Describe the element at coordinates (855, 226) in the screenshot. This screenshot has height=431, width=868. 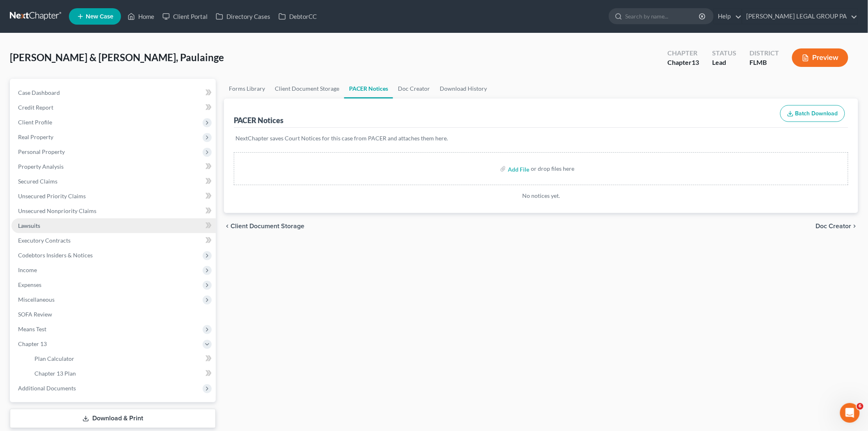
I see `i: chevron_right` at that location.